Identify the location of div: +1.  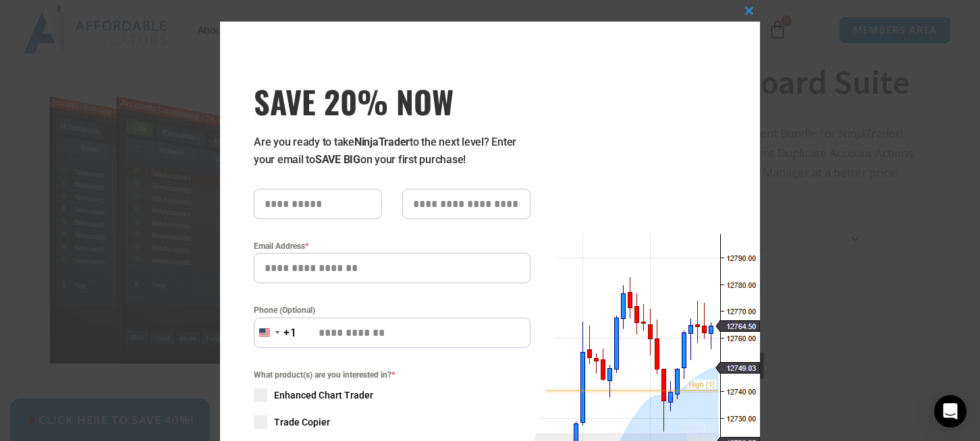
(290, 333).